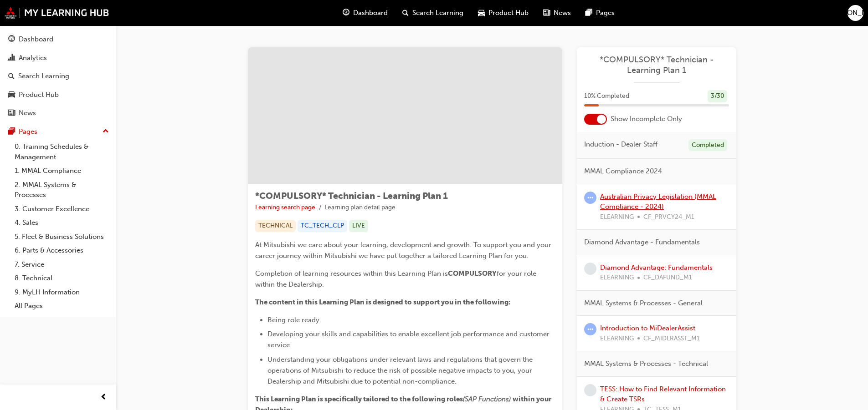 The height and width of the screenshot is (410, 868). What do you see at coordinates (61, 170) in the screenshot?
I see `a: 1. MMAL Compliance` at bounding box center [61, 170].